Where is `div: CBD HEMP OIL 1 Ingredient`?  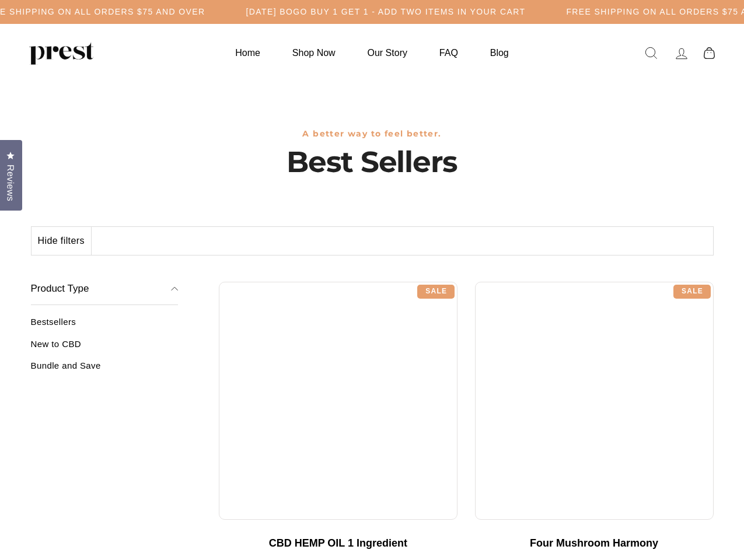 div: CBD HEMP OIL 1 Ingredient is located at coordinates (338, 544).